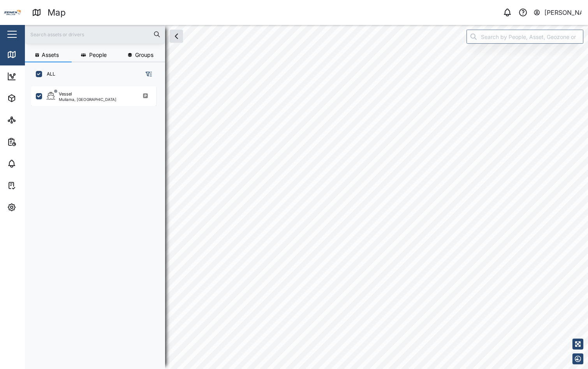  I want to click on span: Assets, so click(50, 55).